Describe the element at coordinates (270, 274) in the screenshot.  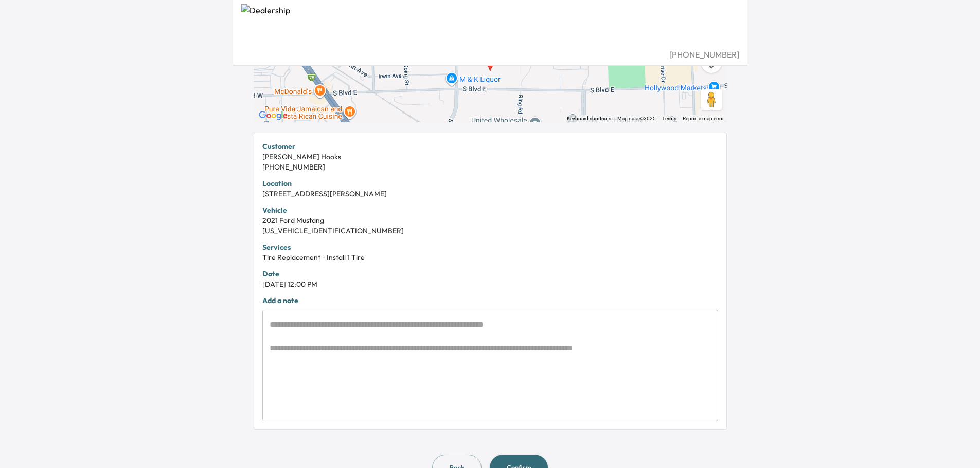
I see `strong: Date` at that location.